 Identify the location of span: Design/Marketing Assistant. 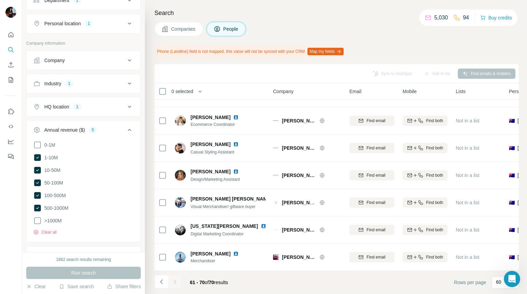
(215, 179).